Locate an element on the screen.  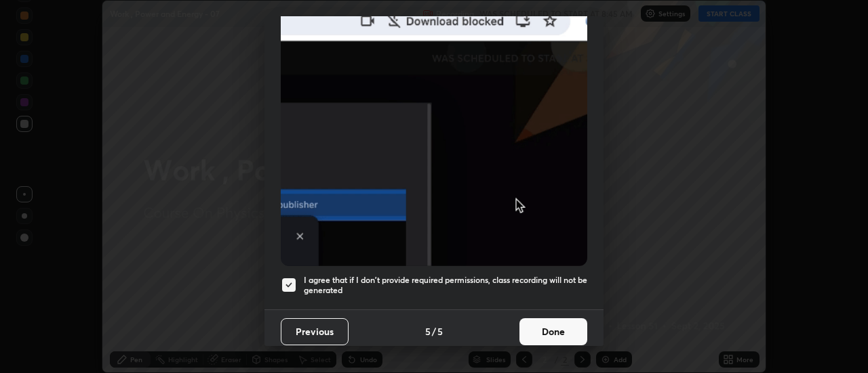
h5: I agree that if I don't provide required permissions, class recording will not be generated is located at coordinates (446, 285).